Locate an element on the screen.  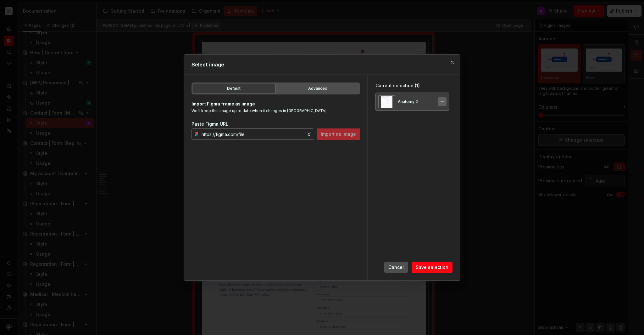
h2: Select image is located at coordinates (322, 65).